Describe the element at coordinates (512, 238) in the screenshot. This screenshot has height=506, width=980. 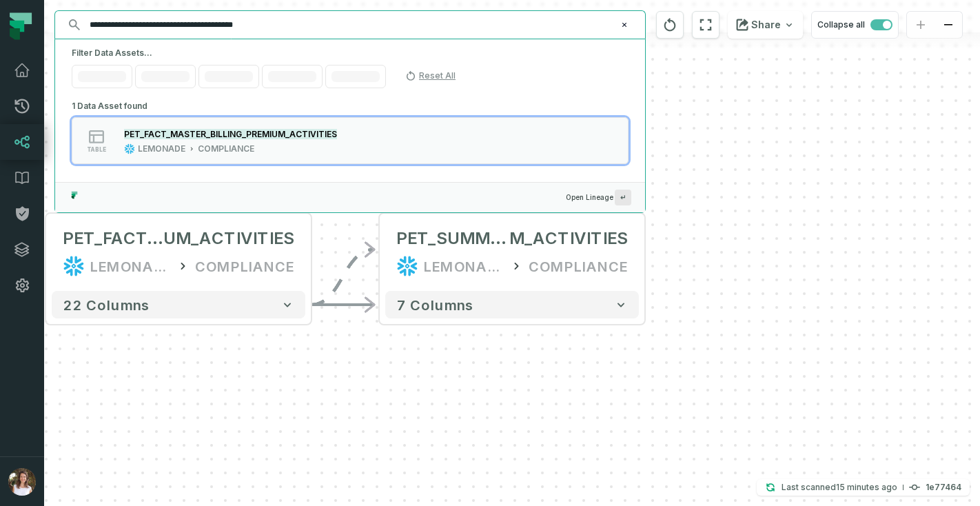
I see `div: PET_SUMMARIZED_FACT_MASTER_BILLING_PREMIUM_ACTIVITIES` at that location.